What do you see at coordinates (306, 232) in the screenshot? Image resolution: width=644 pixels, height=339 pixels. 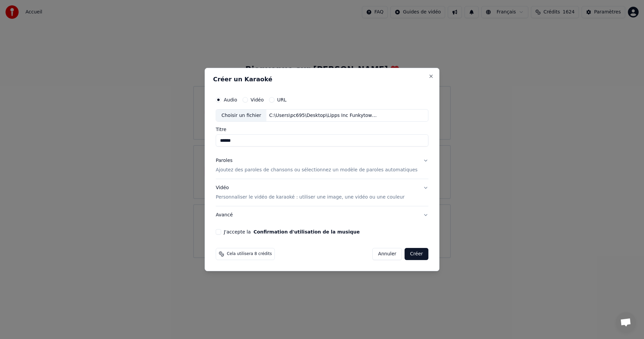 I see `button: J'accepte la` at bounding box center [306, 232].